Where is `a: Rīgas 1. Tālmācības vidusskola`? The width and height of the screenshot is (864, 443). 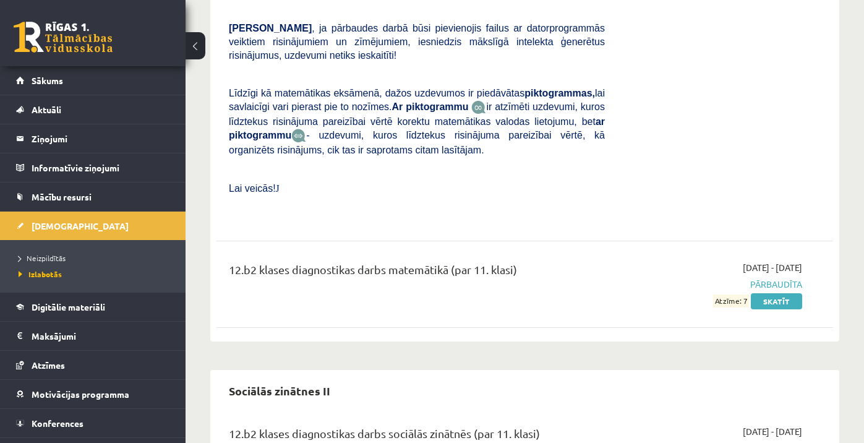
a: Rīgas 1. Tālmācības vidusskola is located at coordinates (63, 37).